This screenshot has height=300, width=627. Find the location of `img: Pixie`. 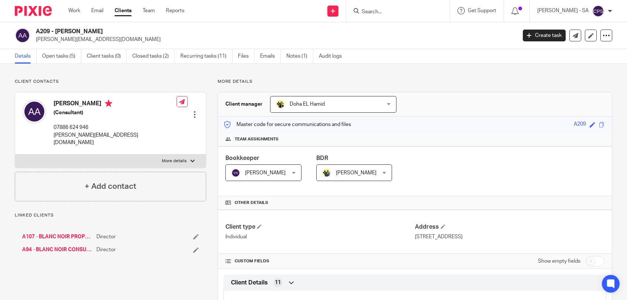

img: Pixie is located at coordinates (33, 11).